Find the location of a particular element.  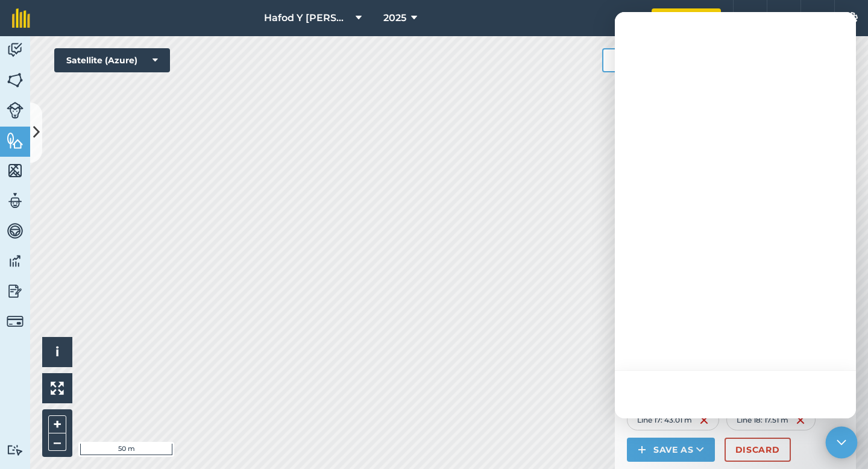

button: Discard is located at coordinates (758, 450).